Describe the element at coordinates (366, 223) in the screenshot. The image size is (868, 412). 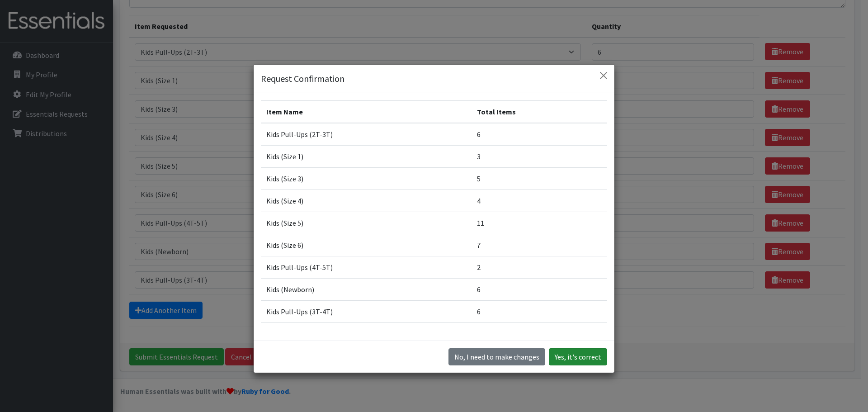
I see `td: Kids (Size 5)` at that location.